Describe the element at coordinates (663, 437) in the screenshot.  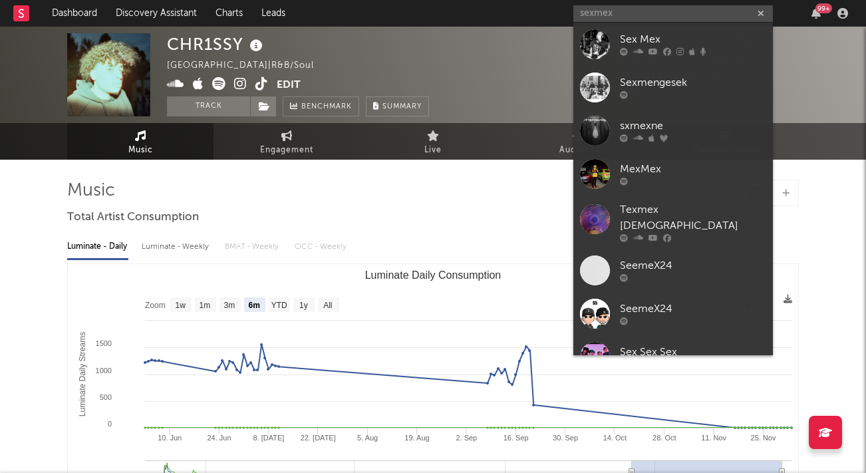
I see `text: 28. Oct` at that location.